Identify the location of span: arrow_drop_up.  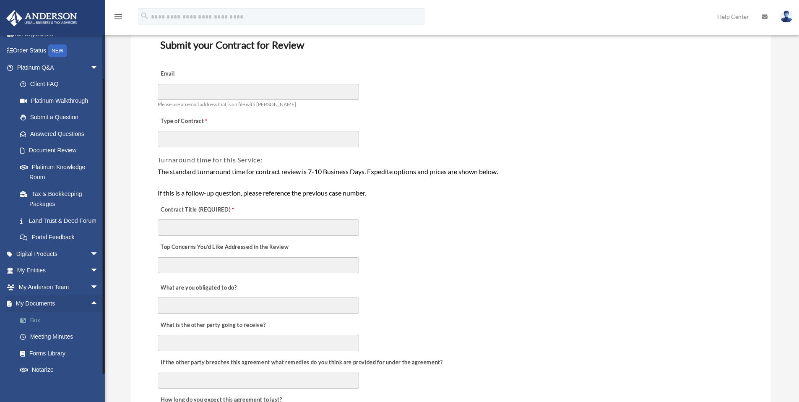
(99, 304).